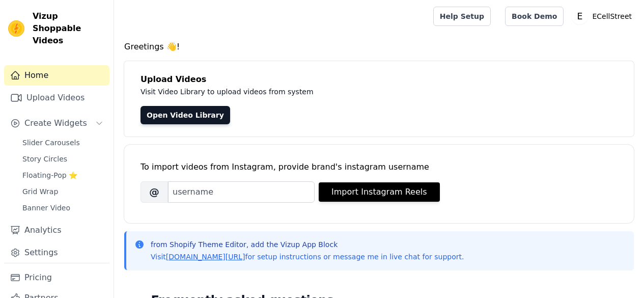 The height and width of the screenshot is (298, 644). Describe the element at coordinates (49, 175) in the screenshot. I see `span: Floating-Pop ⭐` at that location.